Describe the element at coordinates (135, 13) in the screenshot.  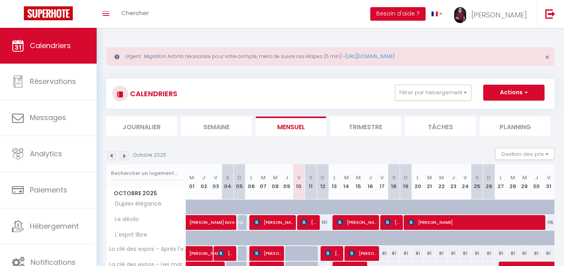
I see `span: Chercher` at that location.